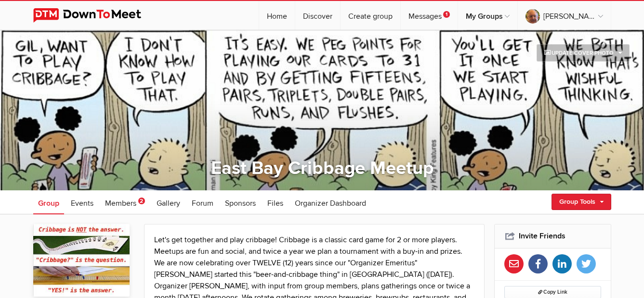 The height and width of the screenshot is (298, 644). I want to click on a: Sponsors, so click(240, 202).